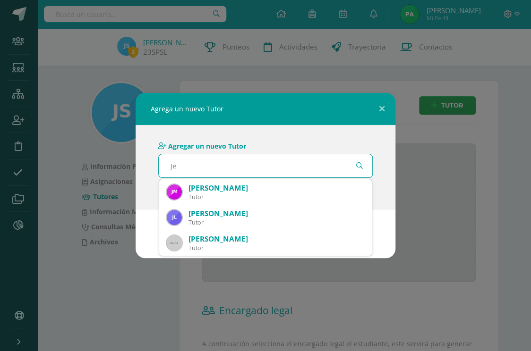 The height and width of the screenshot is (351, 531). I want to click on img: 039596d3f26e3b433f11799372f3785c.png, so click(174, 192).